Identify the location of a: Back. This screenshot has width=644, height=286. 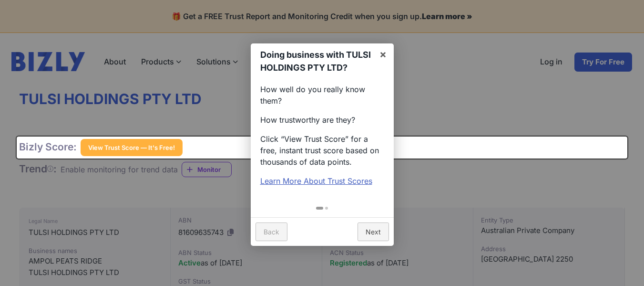
(272, 232).